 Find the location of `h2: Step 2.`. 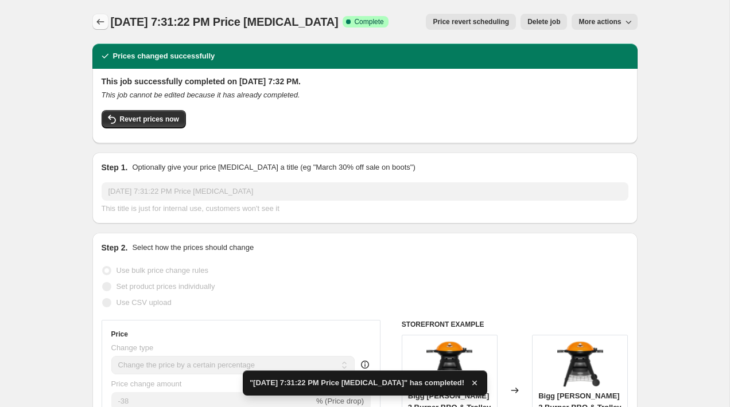

h2: Step 2. is located at coordinates (115, 248).